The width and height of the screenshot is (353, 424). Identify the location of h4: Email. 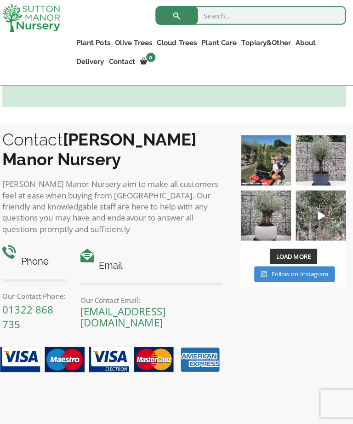
(154, 267).